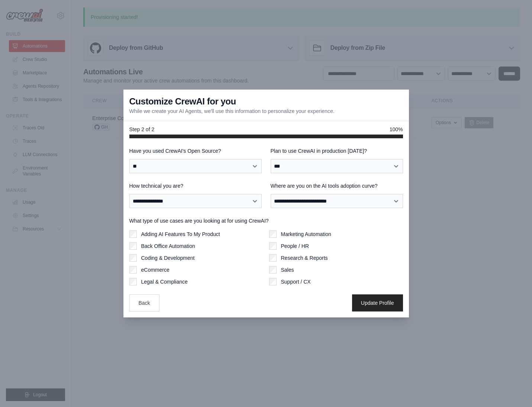 This screenshot has width=532, height=407. Describe the element at coordinates (144, 303) in the screenshot. I see `button: Back` at that location.